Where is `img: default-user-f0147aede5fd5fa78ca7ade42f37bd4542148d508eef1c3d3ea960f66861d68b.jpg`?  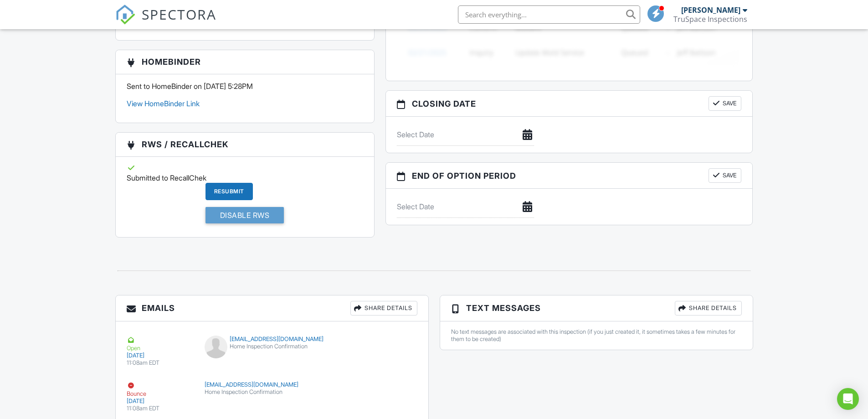
img: default-user-f0147aede5fd5fa78ca7ade42f37bd4542148d508eef1c3d3ea960f66861d68b.jpg is located at coordinates (216, 347).